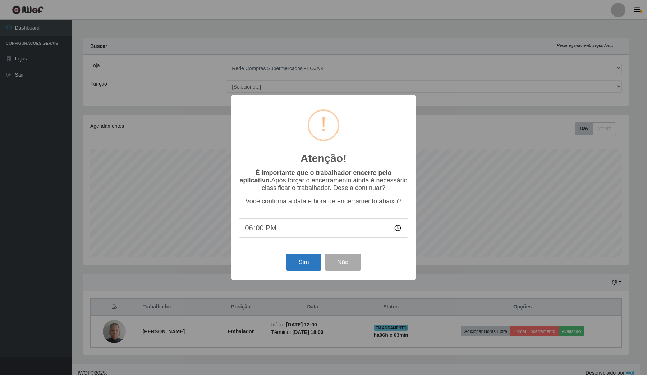 Image resolution: width=647 pixels, height=375 pixels. What do you see at coordinates (324, 180) in the screenshot?
I see `p: Após forçar o encerramento ainda é necessário classificar o trabalhador. Deseja continuar?` at bounding box center [324, 180].